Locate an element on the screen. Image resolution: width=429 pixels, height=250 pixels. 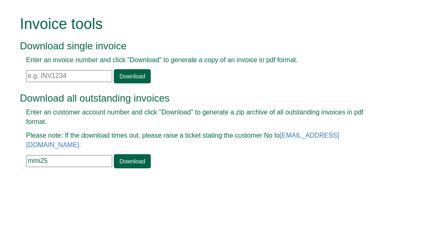
h1: Invoice tools is located at coordinates (205, 24).